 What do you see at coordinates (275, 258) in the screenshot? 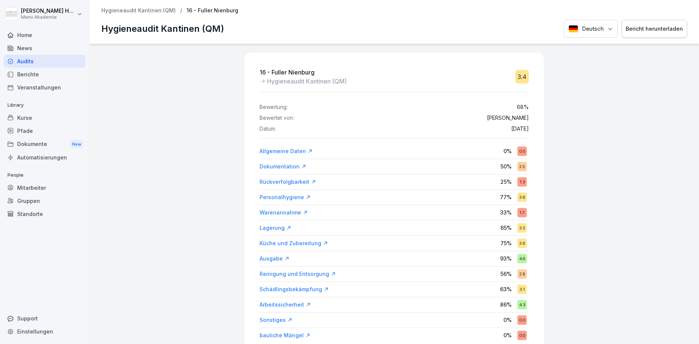
I see `a: Ausgabe` at bounding box center [275, 258].